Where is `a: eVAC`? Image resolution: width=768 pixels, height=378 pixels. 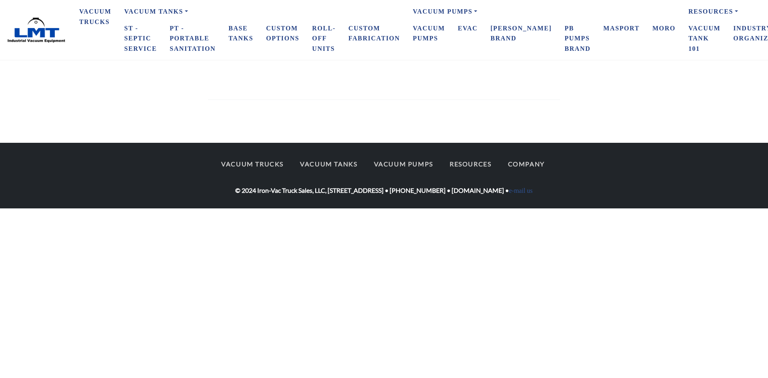
a: eVAC is located at coordinates (468, 28).